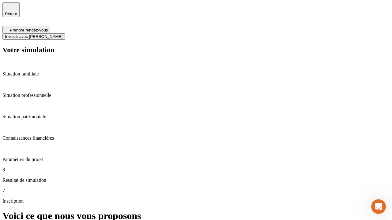 Image resolution: width=392 pixels, height=220 pixels. Describe the element at coordinates (196, 96) in the screenshot. I see `p: Situation professionnelle` at that location.